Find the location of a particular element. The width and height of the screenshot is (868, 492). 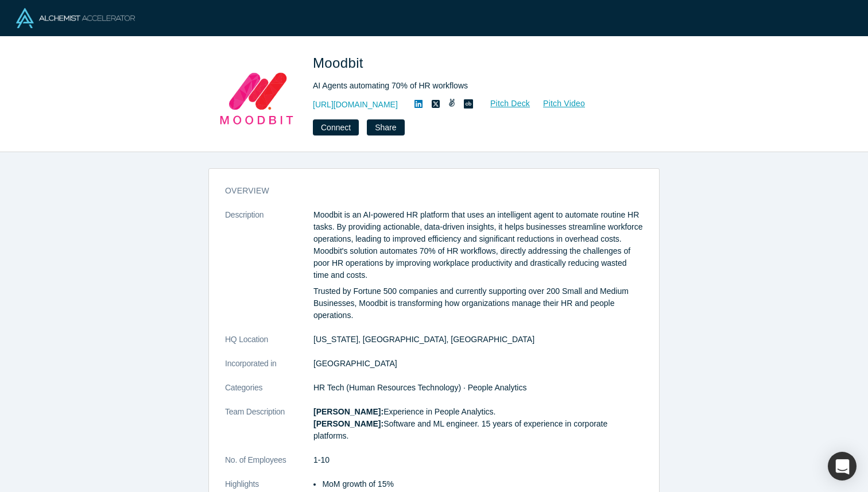

div: AI Agents automating 70% of HR workflows is located at coordinates (474, 86).